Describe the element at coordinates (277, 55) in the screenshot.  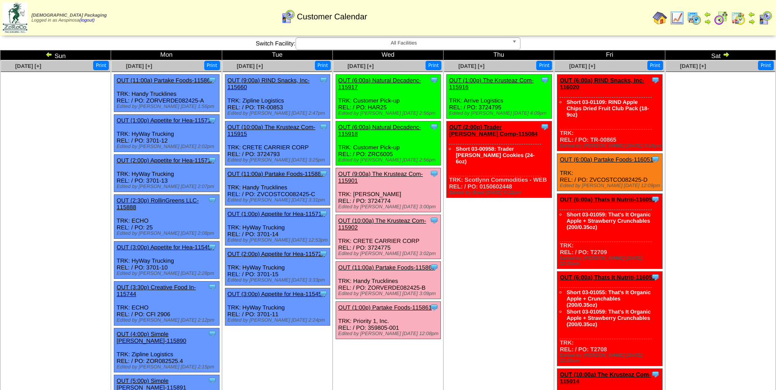
I see `td: Tue` at that location.